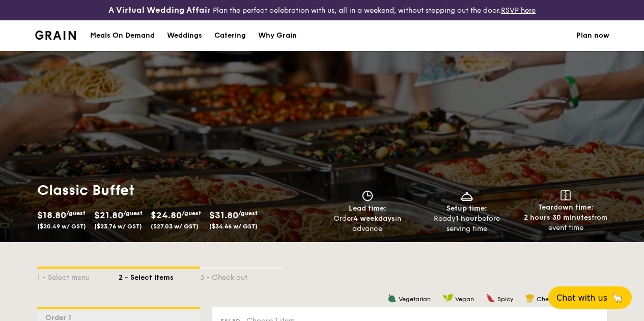  I want to click on span: ($20.49 w/ GST), so click(62, 226).